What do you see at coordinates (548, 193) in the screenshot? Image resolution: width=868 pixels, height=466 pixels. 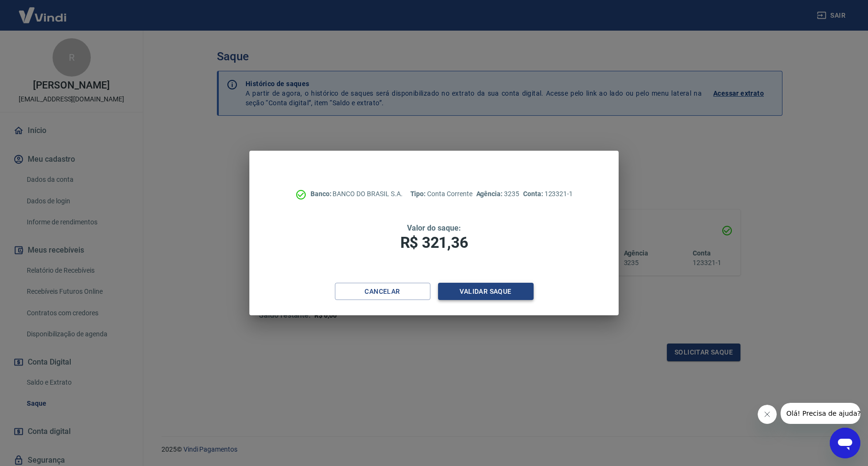 I see `p: 123321-1` at bounding box center [548, 193].